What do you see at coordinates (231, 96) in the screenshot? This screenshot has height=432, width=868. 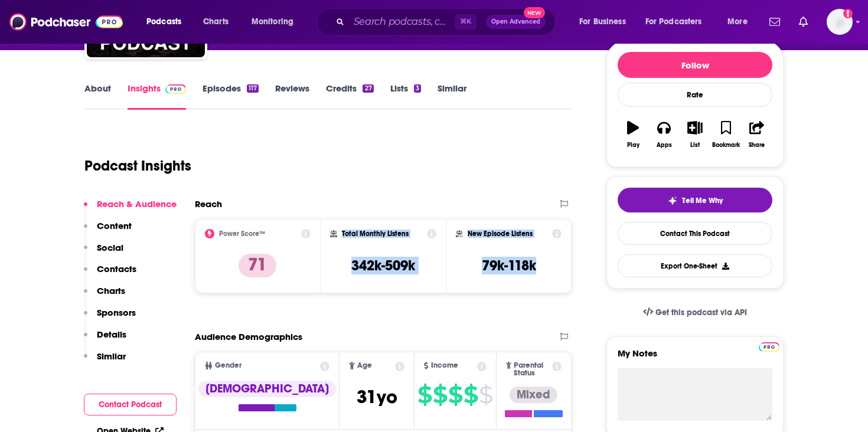 I see `a: Episodes117` at bounding box center [231, 96].